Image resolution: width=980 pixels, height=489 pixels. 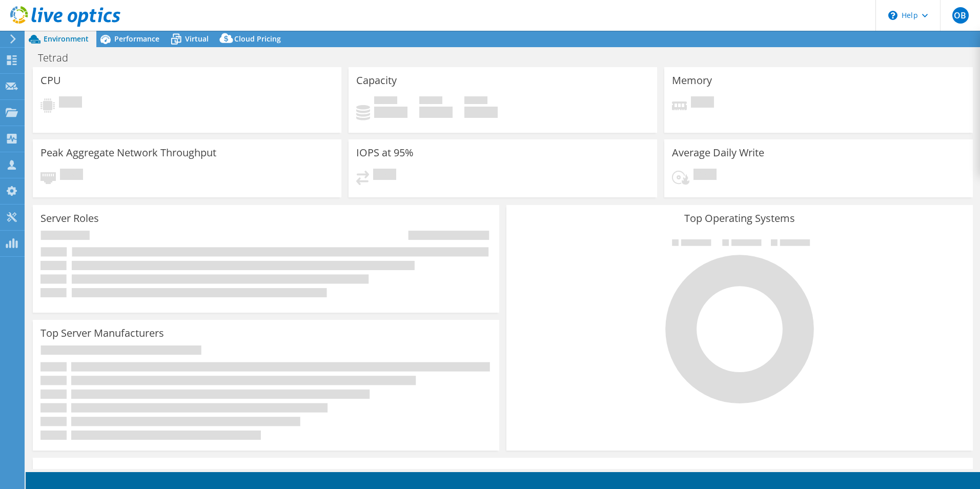 What do you see at coordinates (739, 218) in the screenshot?
I see `h3: Top Operating Systems` at bounding box center [739, 218].